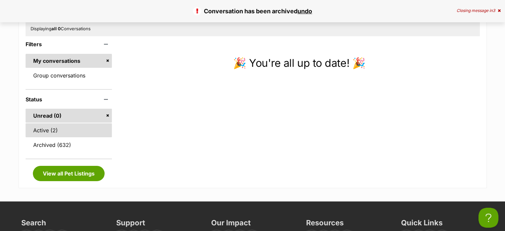 This screenshot has width=505, height=231. Describe the element at coordinates (69, 44) in the screenshot. I see `header: Filters` at that location.